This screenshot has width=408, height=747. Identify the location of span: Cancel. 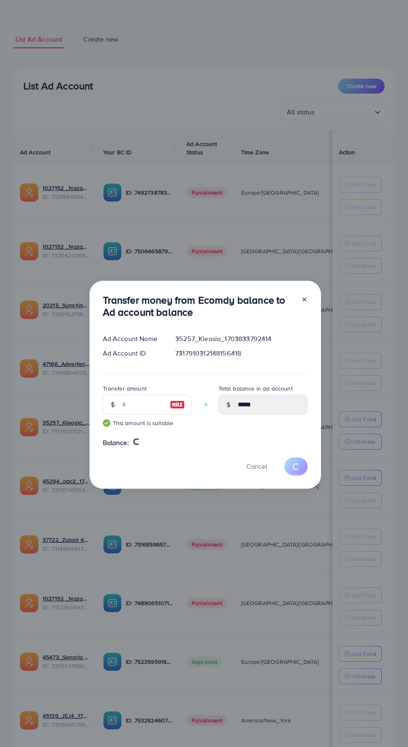
(257, 466).